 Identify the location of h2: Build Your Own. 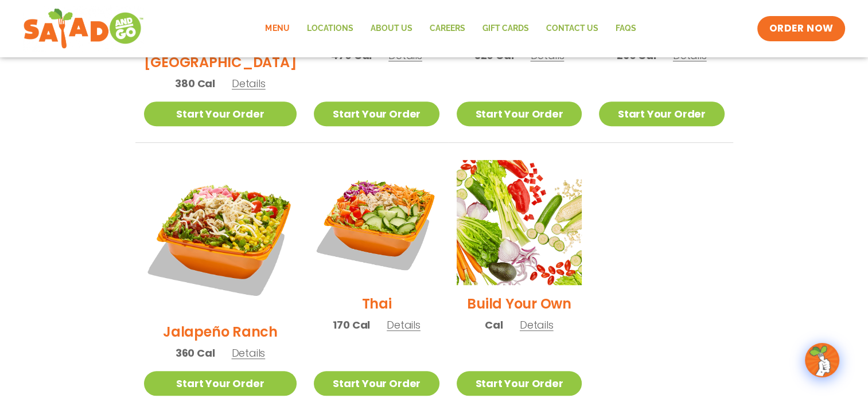
(519, 303).